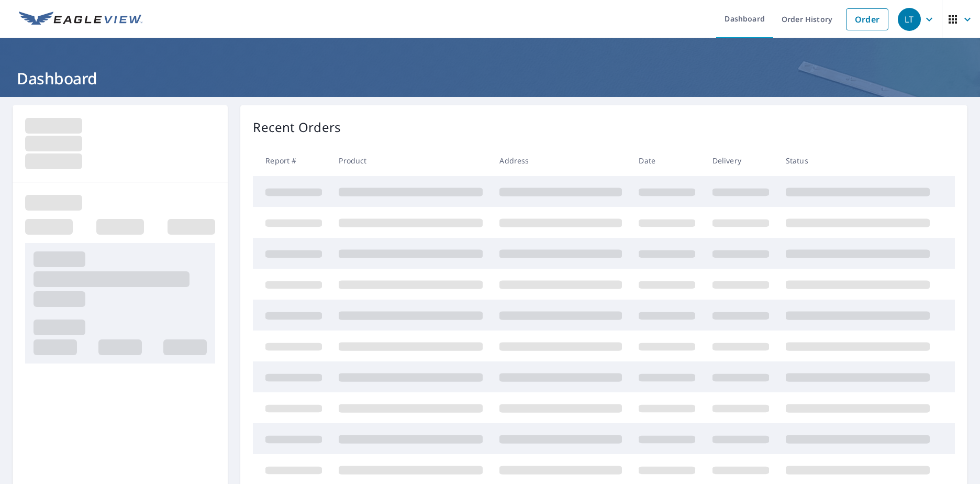  What do you see at coordinates (490, 78) in the screenshot?
I see `h1: Dashboard` at bounding box center [490, 78].